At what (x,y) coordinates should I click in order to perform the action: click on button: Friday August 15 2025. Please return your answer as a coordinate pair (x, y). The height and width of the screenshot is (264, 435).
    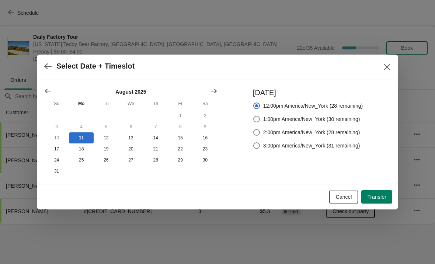
    Looking at the image, I should click on (180, 138).